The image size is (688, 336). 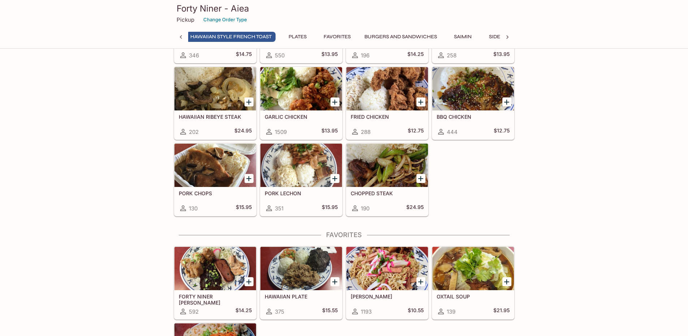 I want to click on a: HAWAIIAN PLATE375$15.55, so click(x=301, y=283).